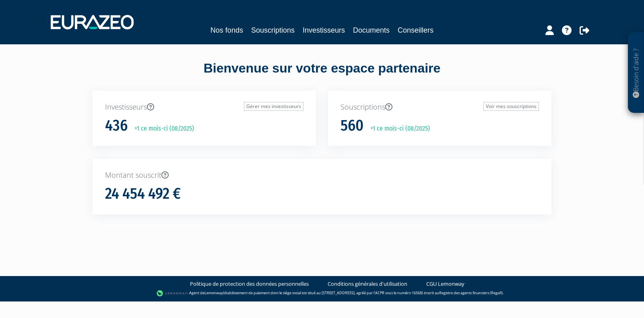 The image size is (644, 318). What do you see at coordinates (471, 293) in the screenshot?
I see `a: Registre des agents financiers (Regafi)` at bounding box center [471, 293].